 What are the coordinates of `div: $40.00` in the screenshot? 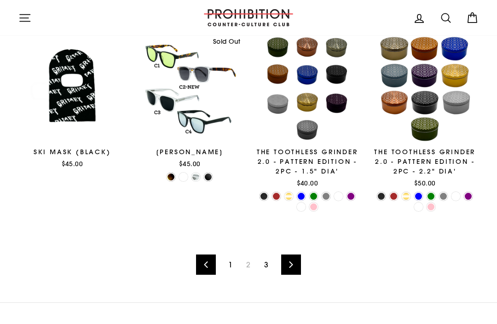 It's located at (308, 183).